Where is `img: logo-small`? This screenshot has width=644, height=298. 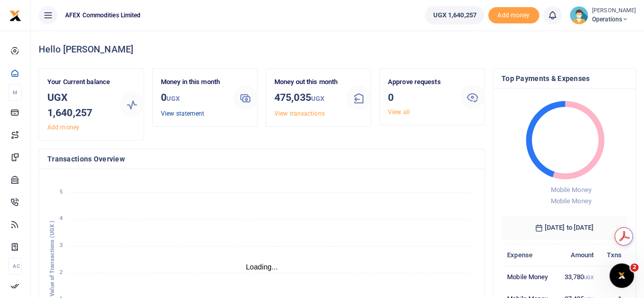
img: logo-small is located at coordinates (15, 16).